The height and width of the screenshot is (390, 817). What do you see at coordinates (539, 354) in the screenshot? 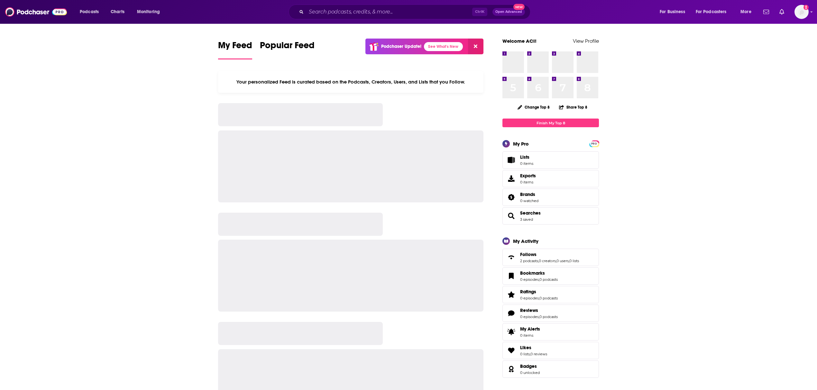
I see `a: 0 reviews` at bounding box center [539, 354].